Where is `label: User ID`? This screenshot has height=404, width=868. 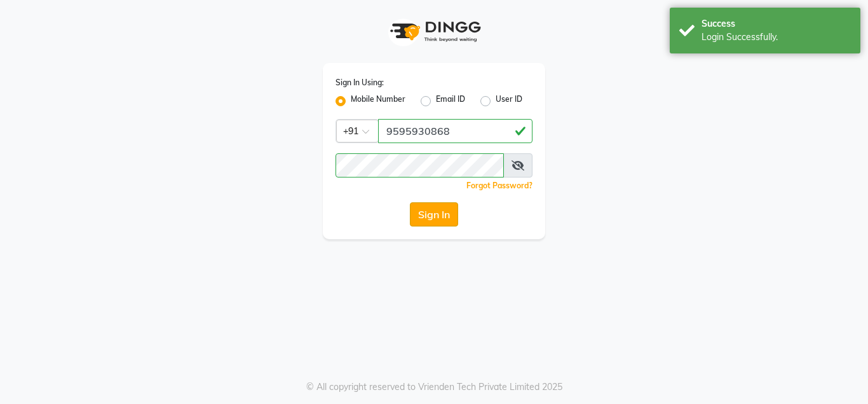 label: User ID is located at coordinates (509, 101).